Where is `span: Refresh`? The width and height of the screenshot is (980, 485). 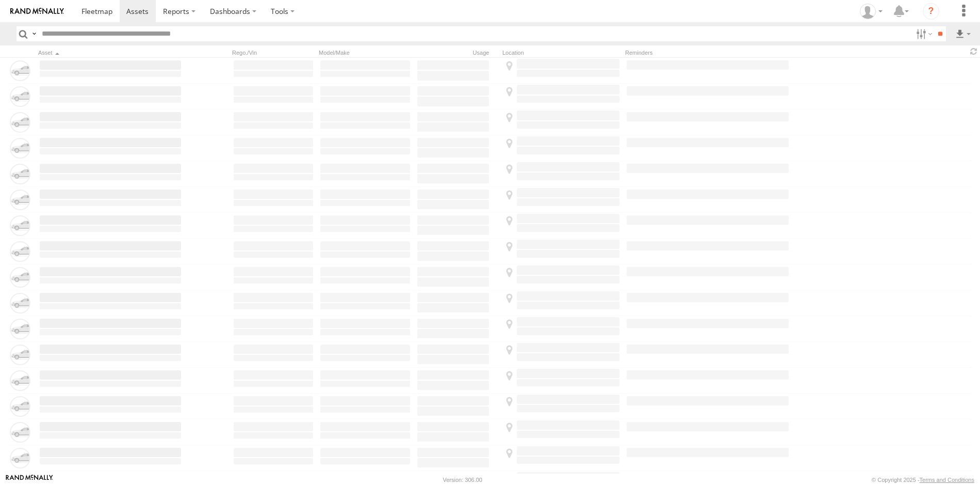 span: Refresh is located at coordinates (974, 51).